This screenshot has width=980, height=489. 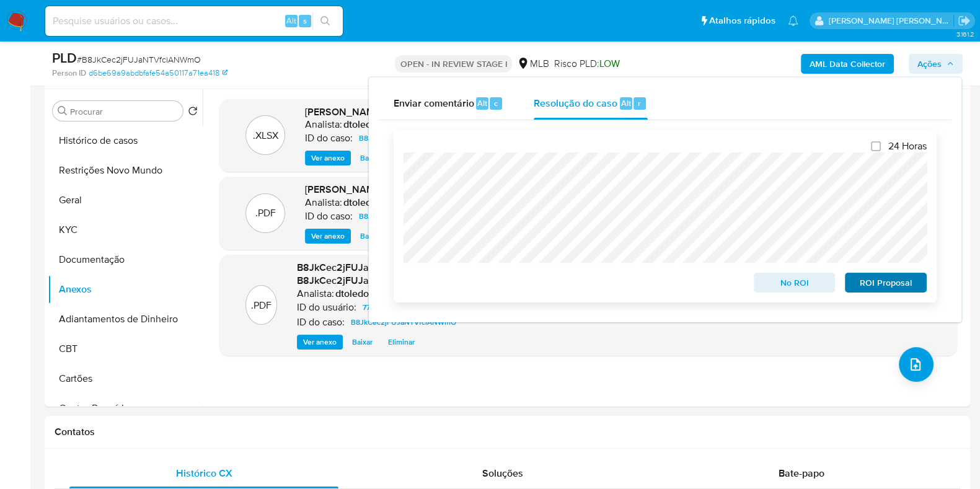 What do you see at coordinates (125, 349) in the screenshot?
I see `button: CBT` at bounding box center [125, 349].